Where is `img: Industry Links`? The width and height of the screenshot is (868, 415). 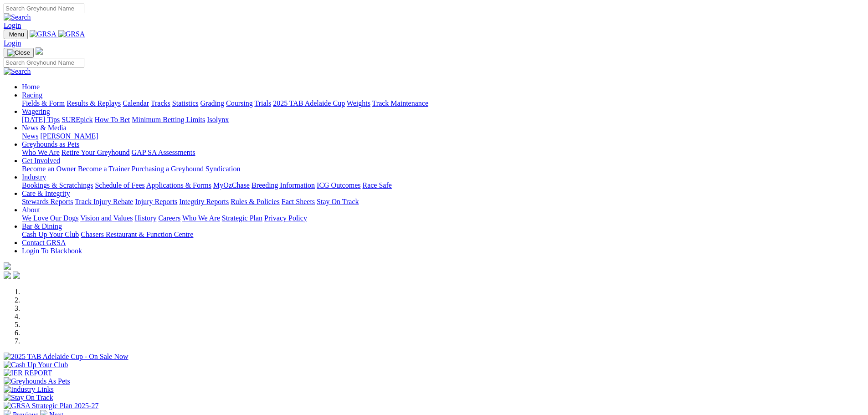 img: Industry Links is located at coordinates (29, 389).